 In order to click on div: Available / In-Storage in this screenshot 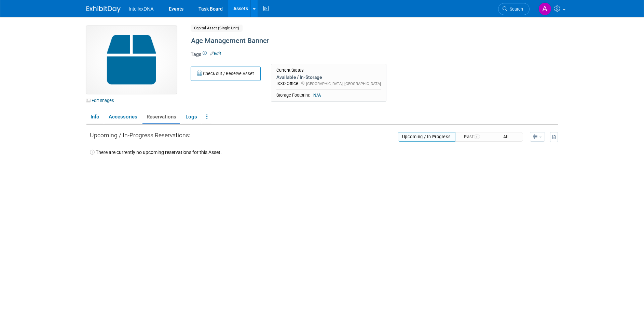, I will do `click(329, 77)`.